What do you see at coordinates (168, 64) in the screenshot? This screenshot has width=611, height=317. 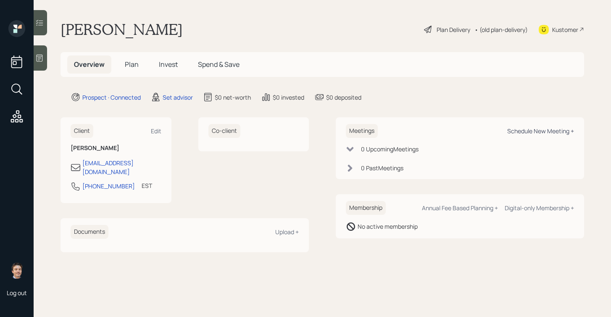 I see `span: Invest` at bounding box center [168, 64].